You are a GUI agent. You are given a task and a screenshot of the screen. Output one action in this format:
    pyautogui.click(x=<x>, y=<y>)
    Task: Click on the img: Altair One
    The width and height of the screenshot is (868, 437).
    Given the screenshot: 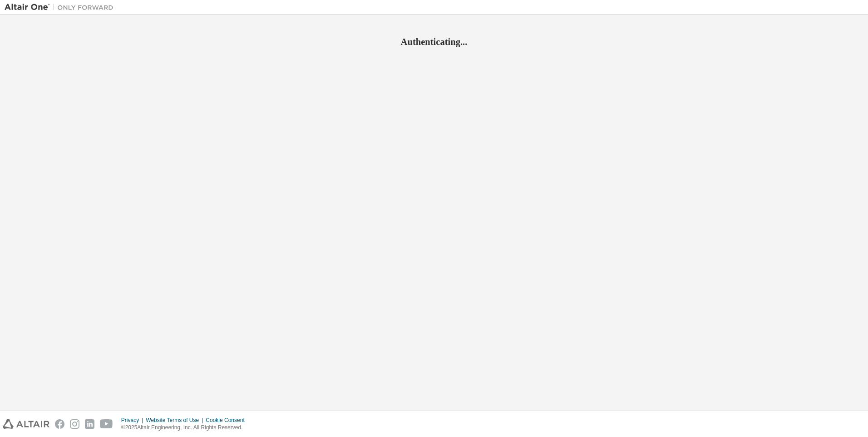 What is the action you would take?
    pyautogui.click(x=61, y=7)
    